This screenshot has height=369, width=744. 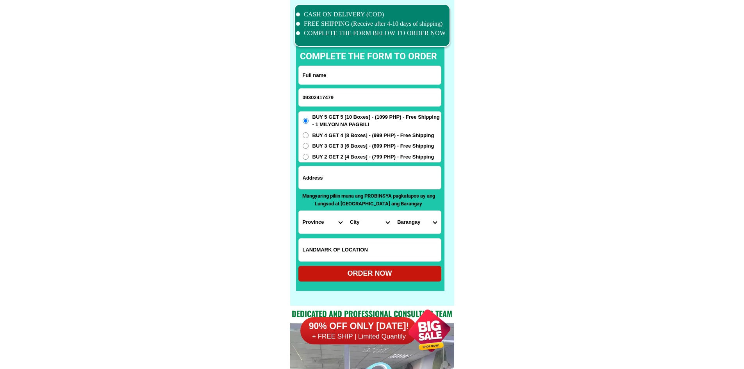 What do you see at coordinates (359, 337) in the screenshot?
I see `h6: + FREE SHIP | Limited Quantily` at bounding box center [359, 337].